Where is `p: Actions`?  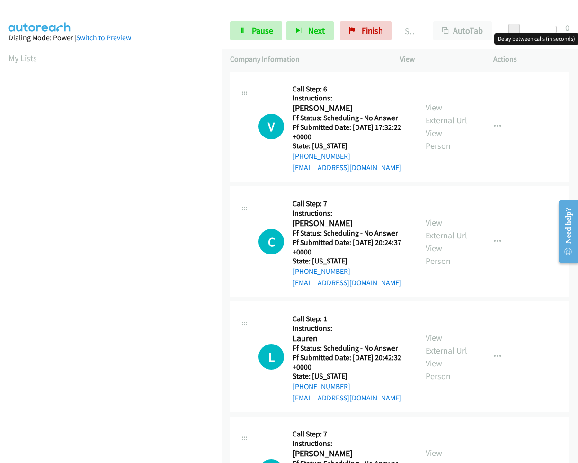 p: Actions is located at coordinates (531, 59).